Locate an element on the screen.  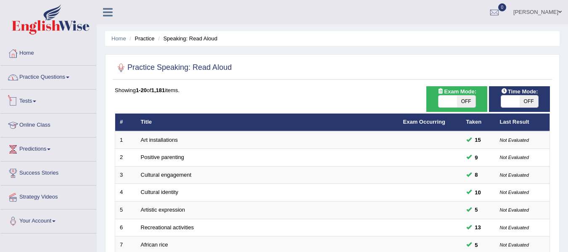
b: 1-20 is located at coordinates (141, 90).